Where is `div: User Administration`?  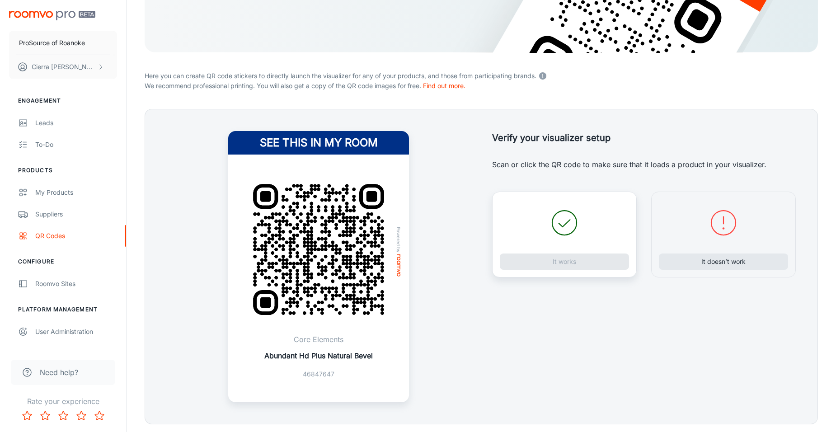 div: User Administration is located at coordinates (76, 332).